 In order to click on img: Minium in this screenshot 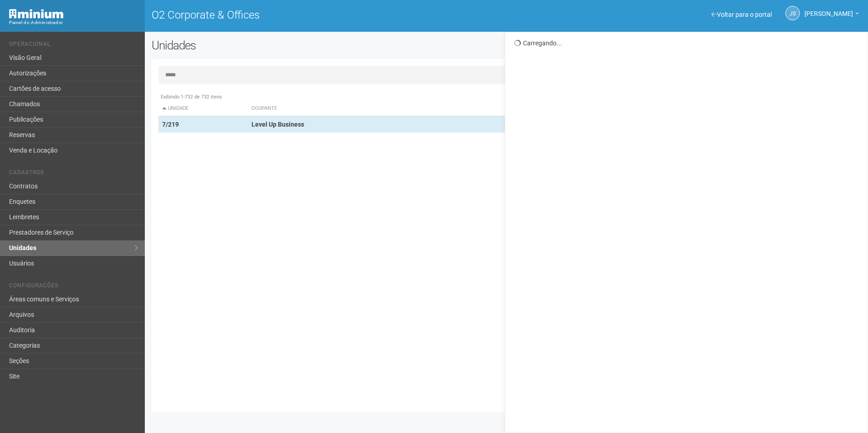, I will do `click(36, 14)`.